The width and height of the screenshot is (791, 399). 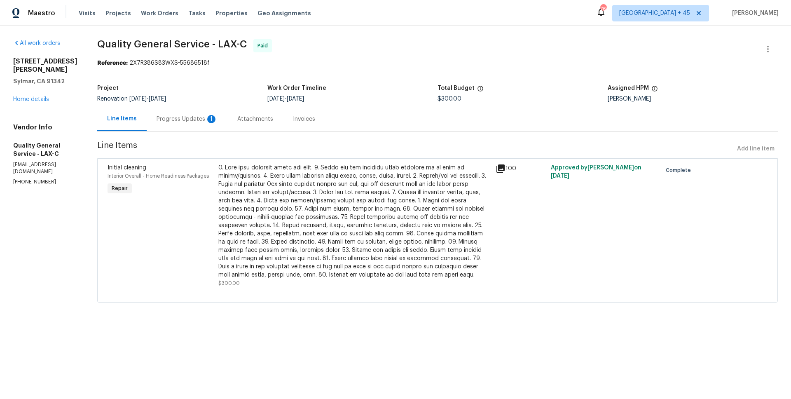 What do you see at coordinates (127, 168) in the screenshot?
I see `span: Initial cleaning` at bounding box center [127, 168].